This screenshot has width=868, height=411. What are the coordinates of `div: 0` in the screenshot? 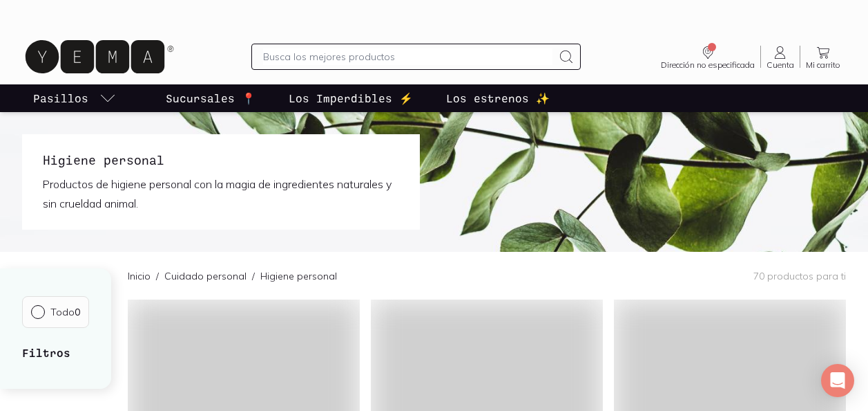 It's located at (65, 312).